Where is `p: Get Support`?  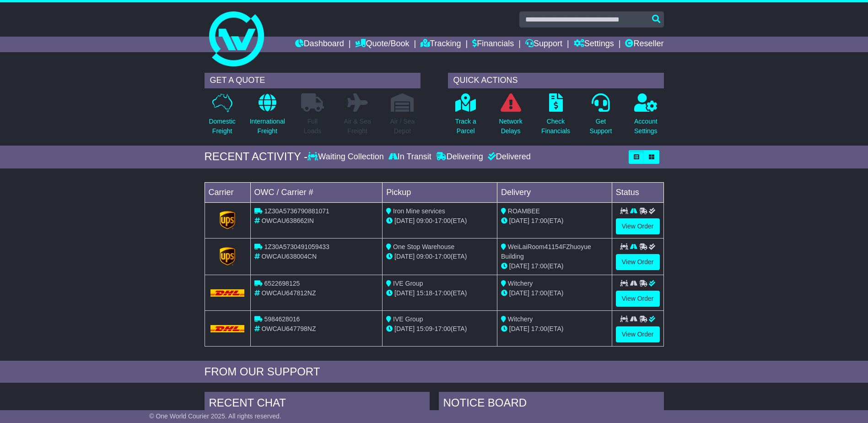 p: Get Support is located at coordinates (600, 126).